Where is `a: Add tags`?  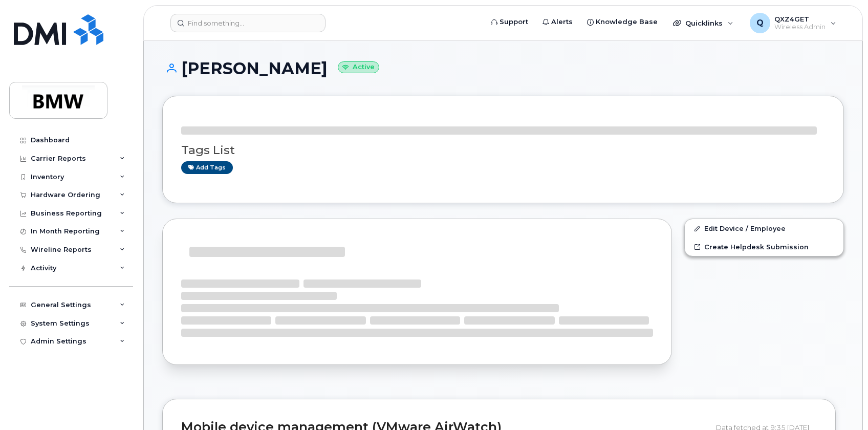
a: Add tags is located at coordinates (206, 167).